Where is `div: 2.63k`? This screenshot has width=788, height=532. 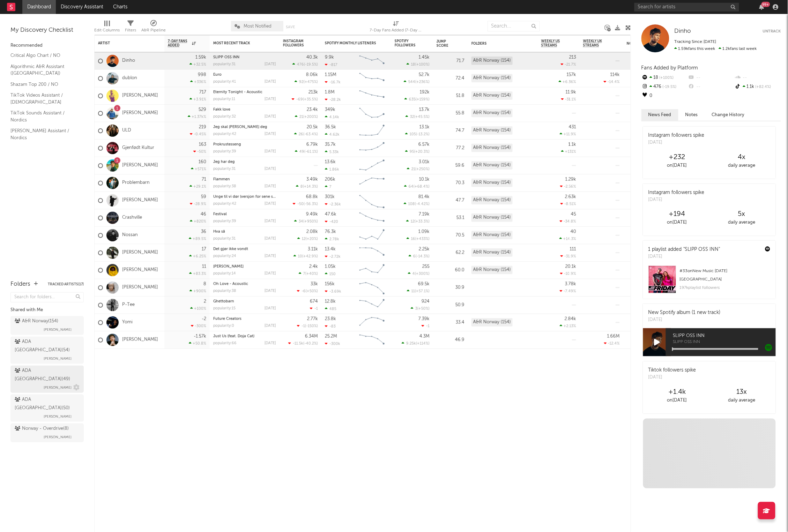 div: 2.63k is located at coordinates (570, 197).